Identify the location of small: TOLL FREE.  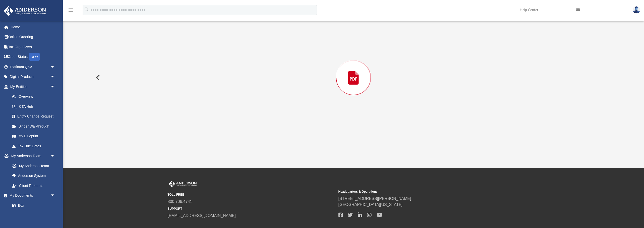
(252, 195).